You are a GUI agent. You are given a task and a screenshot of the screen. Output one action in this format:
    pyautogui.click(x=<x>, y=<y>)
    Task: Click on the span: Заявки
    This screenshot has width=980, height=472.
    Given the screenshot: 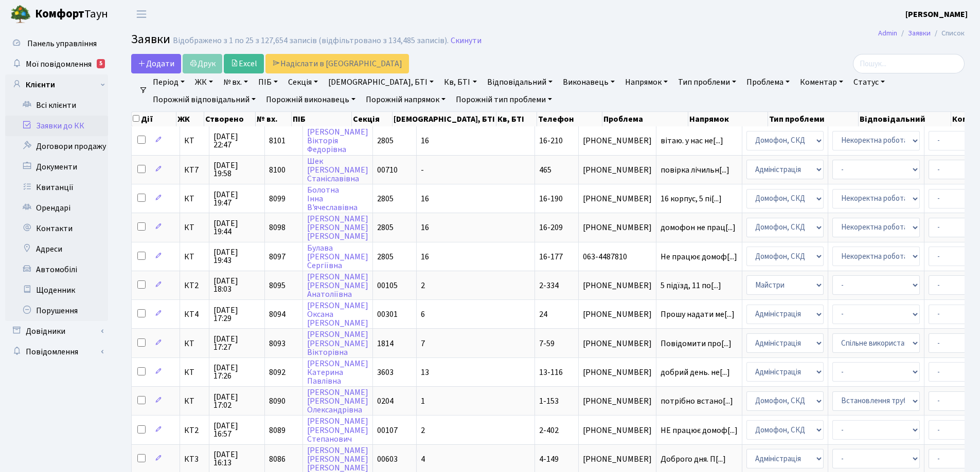 What is the action you would take?
    pyautogui.click(x=151, y=39)
    